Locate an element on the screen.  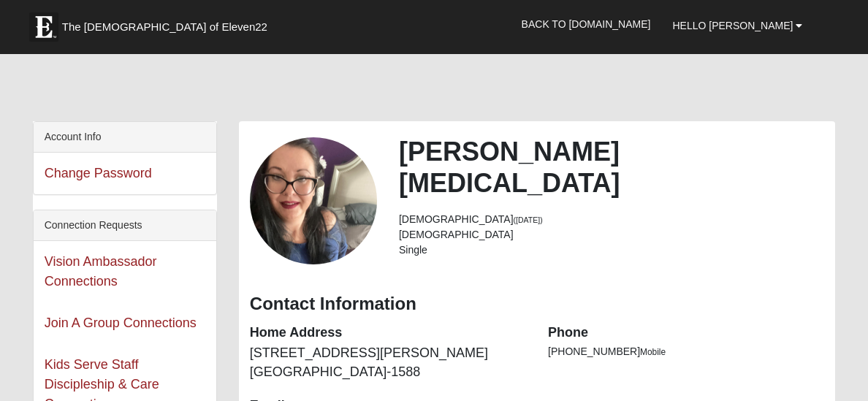
a: Vision Ambassador Connections is located at coordinates (101, 271).